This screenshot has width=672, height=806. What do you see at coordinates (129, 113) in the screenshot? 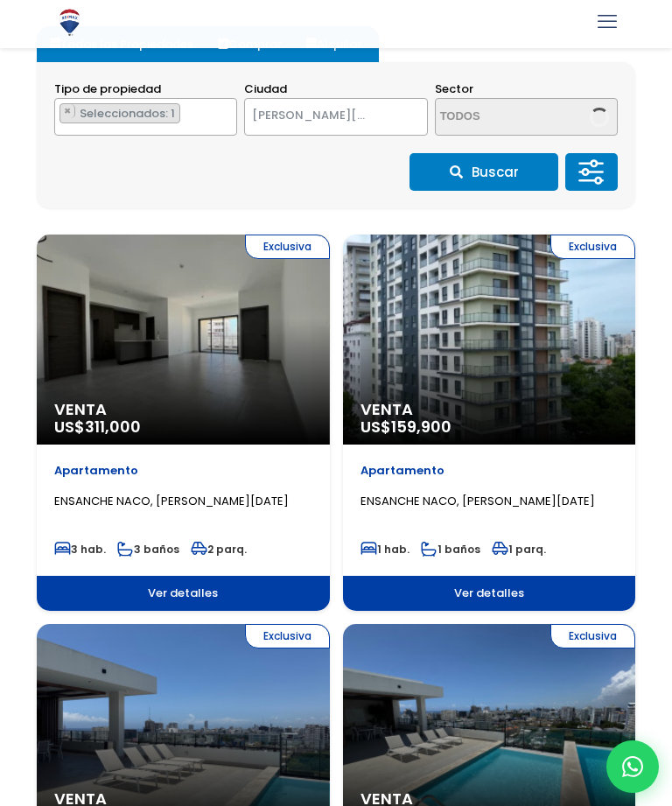
I see `span: Seleccionados: 1` at bounding box center [129, 113].